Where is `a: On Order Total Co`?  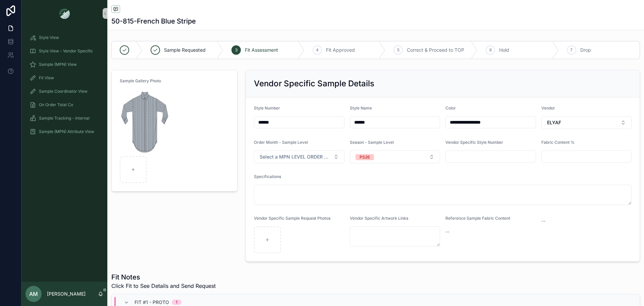 a: On Order Total Co is located at coordinates (64, 105).